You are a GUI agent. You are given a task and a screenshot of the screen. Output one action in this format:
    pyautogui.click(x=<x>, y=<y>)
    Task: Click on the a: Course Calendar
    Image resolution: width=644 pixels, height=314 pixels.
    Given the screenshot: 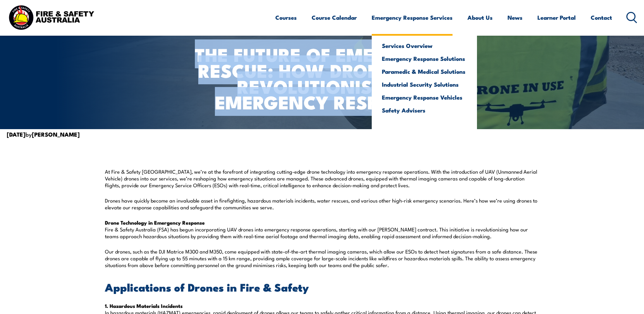 What is the action you would take?
    pyautogui.click(x=334, y=17)
    